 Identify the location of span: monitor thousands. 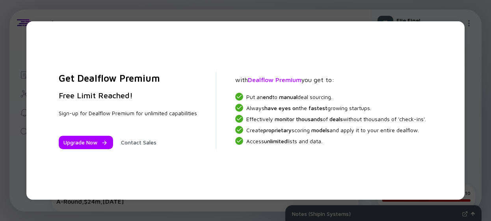
(299, 119).